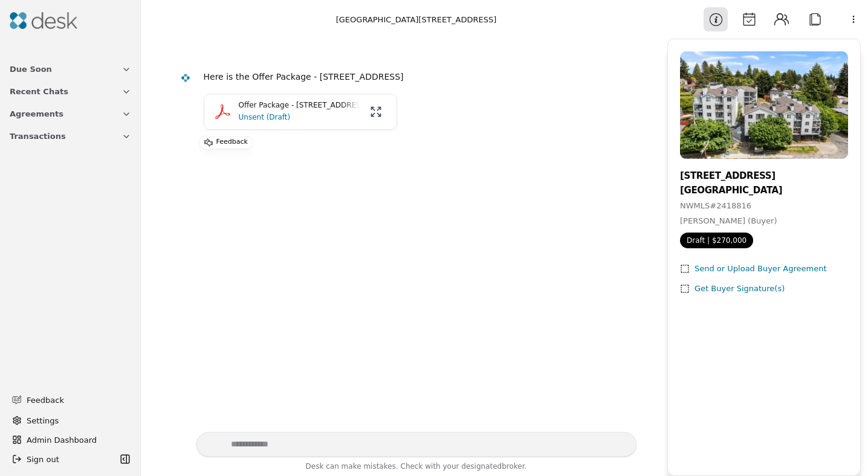 The image size is (868, 476). I want to click on p: Unsent (Draft), so click(299, 117).